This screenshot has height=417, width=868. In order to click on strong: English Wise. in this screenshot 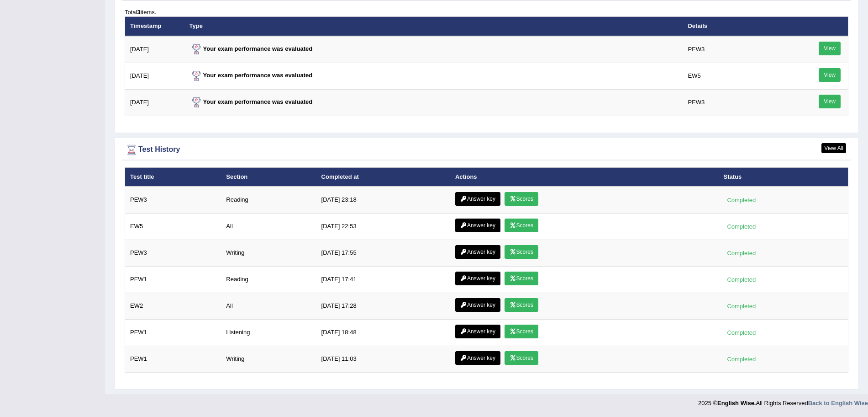, I will do `click(737, 403)`.